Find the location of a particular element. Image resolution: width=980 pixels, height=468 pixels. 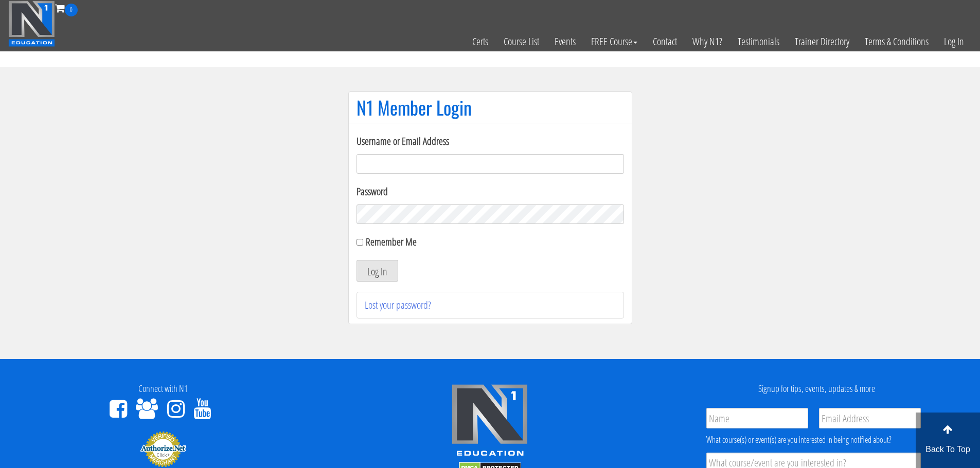

h4: Signup for tips, events, updates & more is located at coordinates (817, 389).